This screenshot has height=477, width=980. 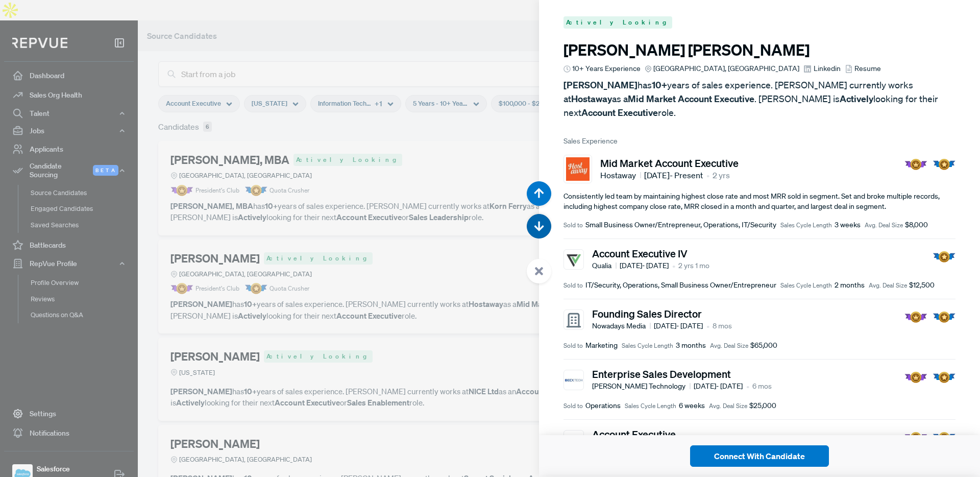 What do you see at coordinates (868, 68) in the screenshot?
I see `span: Resume` at bounding box center [868, 68].